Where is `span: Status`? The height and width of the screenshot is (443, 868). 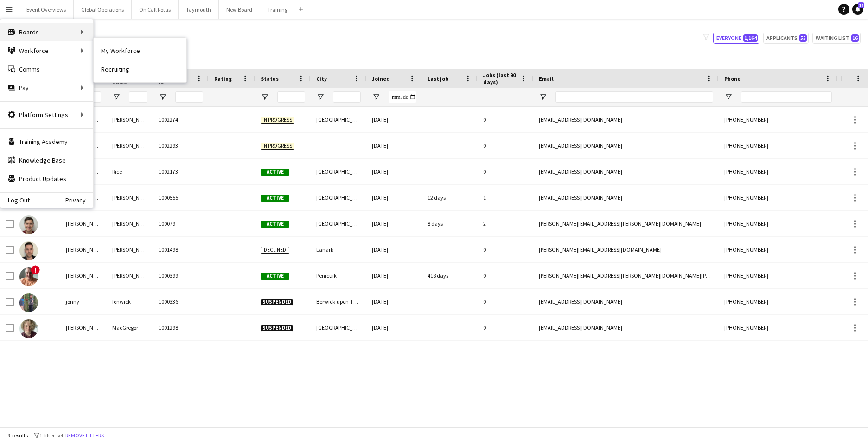 span: Status is located at coordinates (270, 78).